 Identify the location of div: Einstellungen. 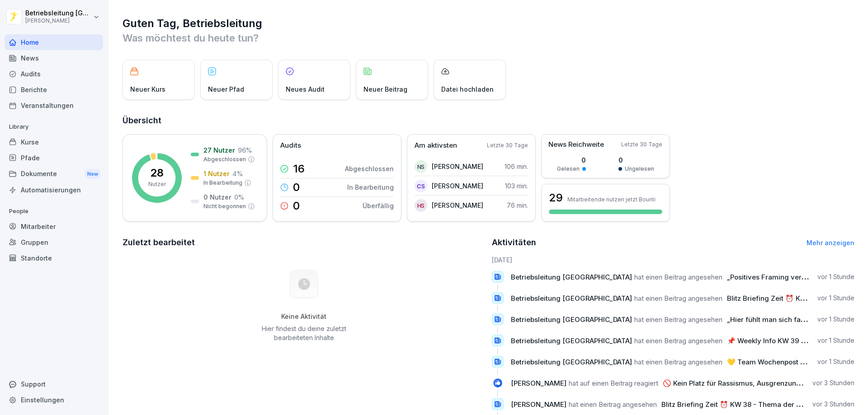
(54, 400).